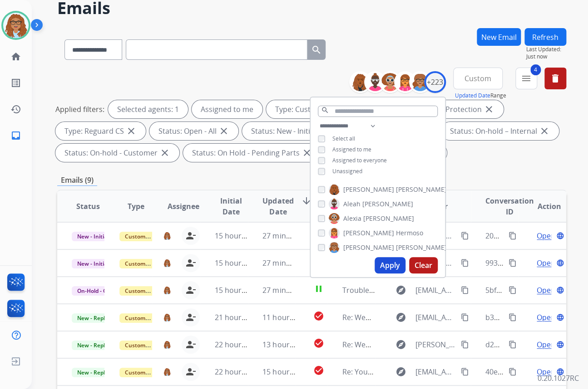 The width and height of the screenshot is (588, 389). What do you see at coordinates (499, 37) in the screenshot?
I see `button: New Email` at bounding box center [499, 37].